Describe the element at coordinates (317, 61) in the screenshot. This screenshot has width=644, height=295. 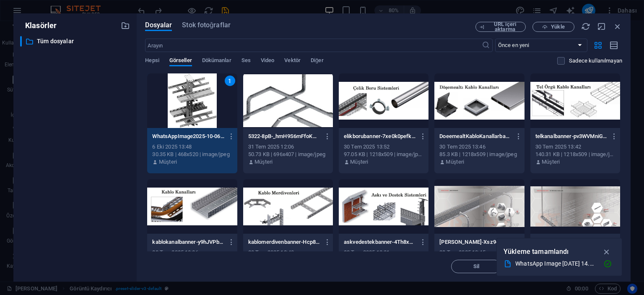
I see `span: Diğer` at that location.